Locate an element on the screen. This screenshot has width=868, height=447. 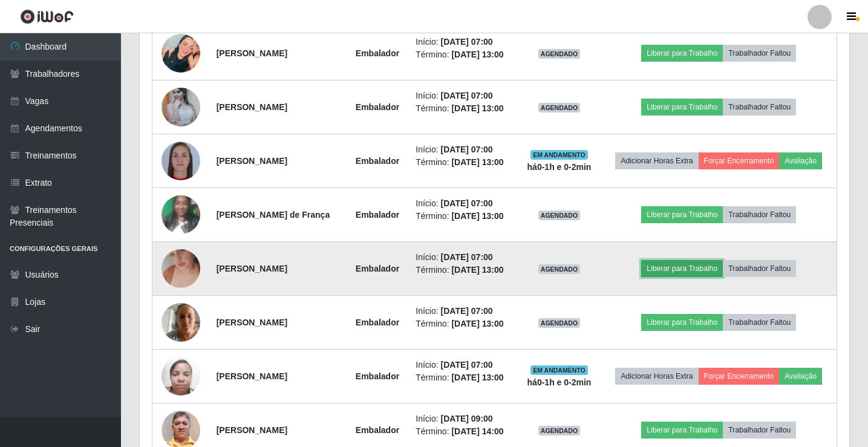
img: 1705009290987.jpeg is located at coordinates (181, 161).